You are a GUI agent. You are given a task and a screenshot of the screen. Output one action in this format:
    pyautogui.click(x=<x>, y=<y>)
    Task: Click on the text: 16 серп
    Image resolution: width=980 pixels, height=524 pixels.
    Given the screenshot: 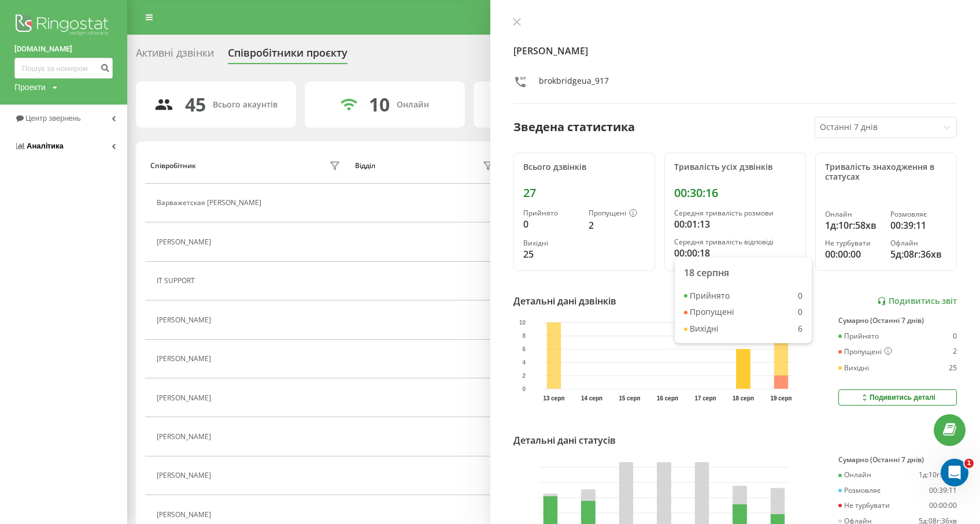 What is the action you would take?
    pyautogui.click(x=667, y=398)
    